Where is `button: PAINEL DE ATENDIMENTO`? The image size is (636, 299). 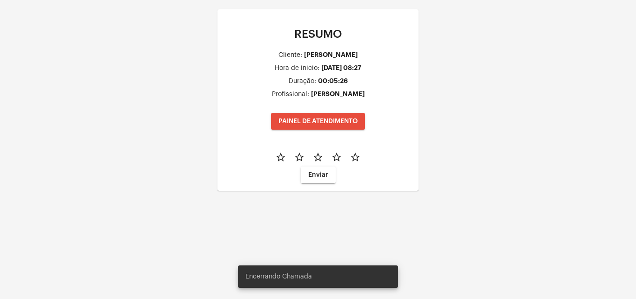 button: PAINEL DE ATENDIMENTO is located at coordinates (318, 121).